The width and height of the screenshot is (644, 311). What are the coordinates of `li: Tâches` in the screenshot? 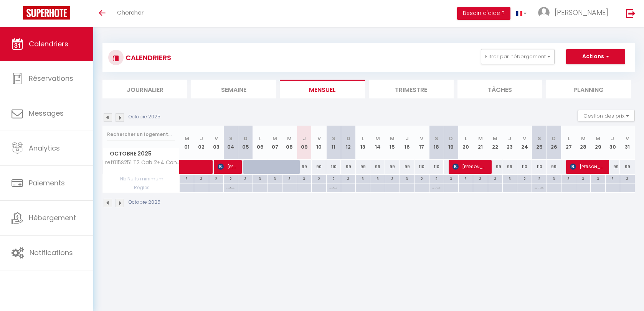 It's located at (500, 89).